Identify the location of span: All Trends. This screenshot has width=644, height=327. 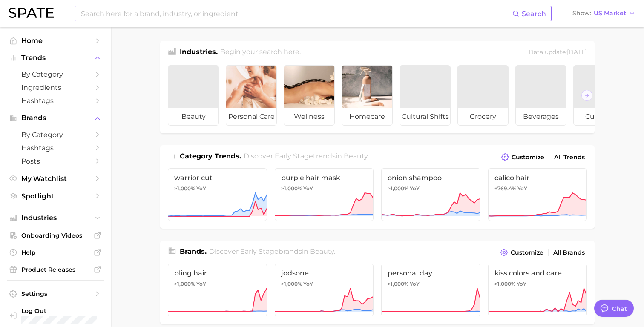
(570, 157).